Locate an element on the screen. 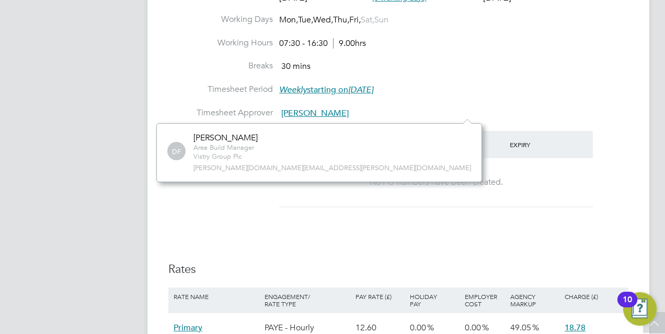 The height and width of the screenshot is (334, 665). label: Working Hours is located at coordinates (220, 43).